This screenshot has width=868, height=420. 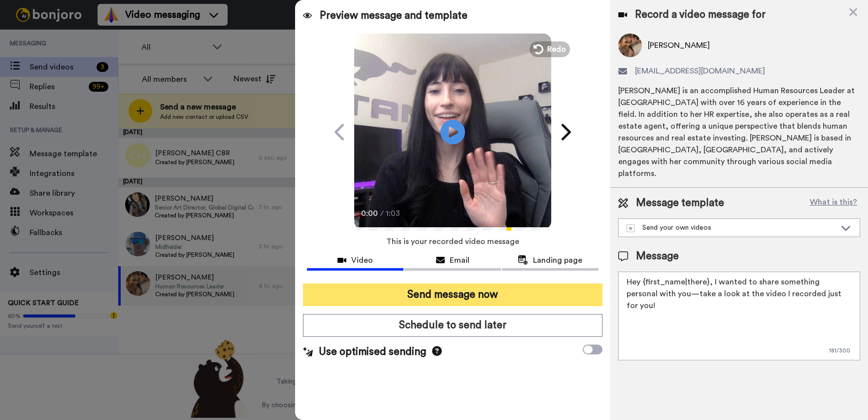 What do you see at coordinates (680, 203) in the screenshot?
I see `span: Message template` at bounding box center [680, 203].